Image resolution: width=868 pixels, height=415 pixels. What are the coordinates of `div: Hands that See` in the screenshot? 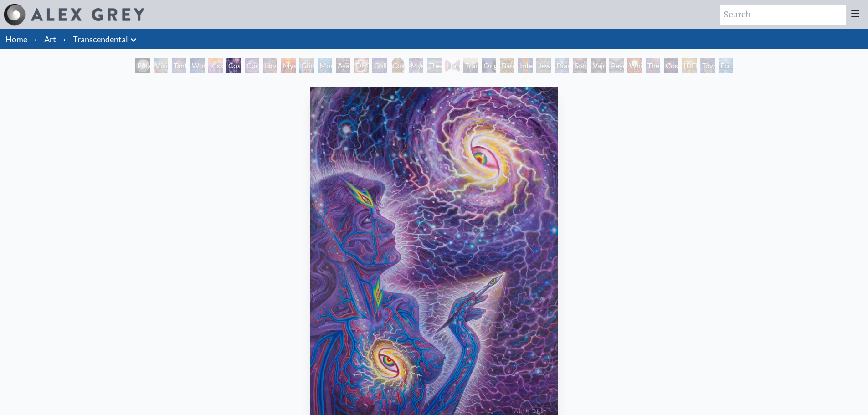 It's located at (452, 65).